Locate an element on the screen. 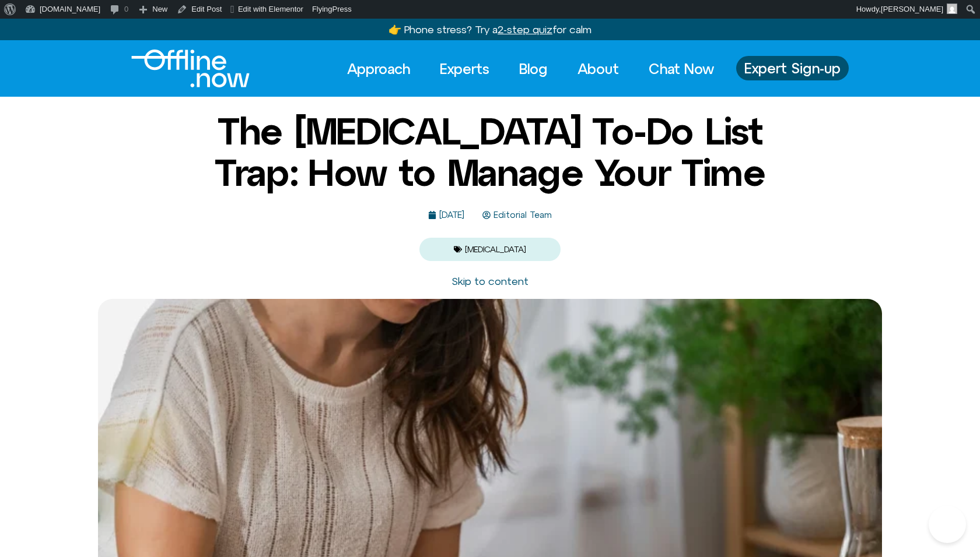  a: About is located at coordinates (598, 69).